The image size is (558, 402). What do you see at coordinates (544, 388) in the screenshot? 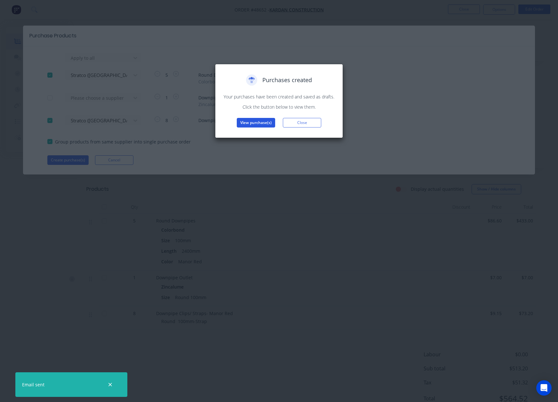
I see `div: Open Intercom Messenger` at bounding box center [544, 388].